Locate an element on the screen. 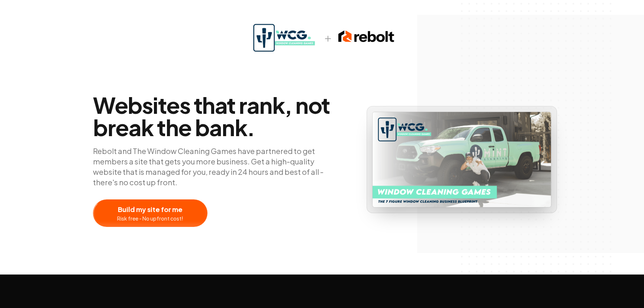 This screenshot has width=644, height=308. p: Rebolt and The Window Cleaning Games have partnered to get members a site that gets you more busi... is located at coordinates (218, 167).